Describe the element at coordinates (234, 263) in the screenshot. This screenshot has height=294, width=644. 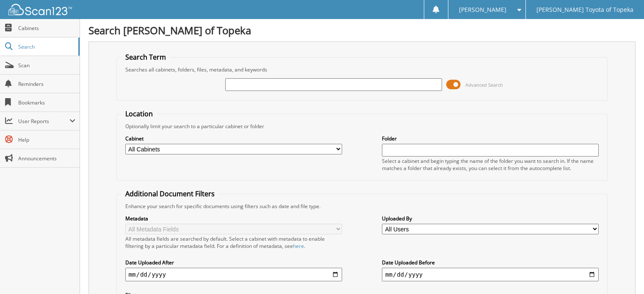
I see `label: Date Uploaded After` at that location.